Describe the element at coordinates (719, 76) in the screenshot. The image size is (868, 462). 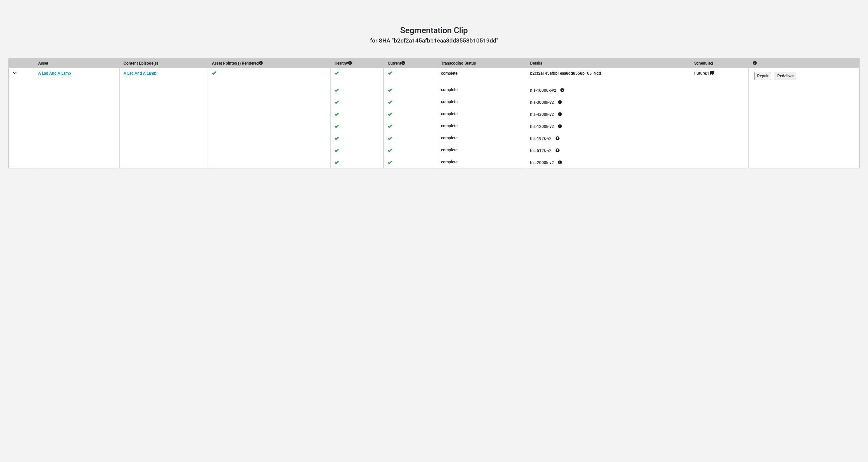
I see `td: Future:` at that location.